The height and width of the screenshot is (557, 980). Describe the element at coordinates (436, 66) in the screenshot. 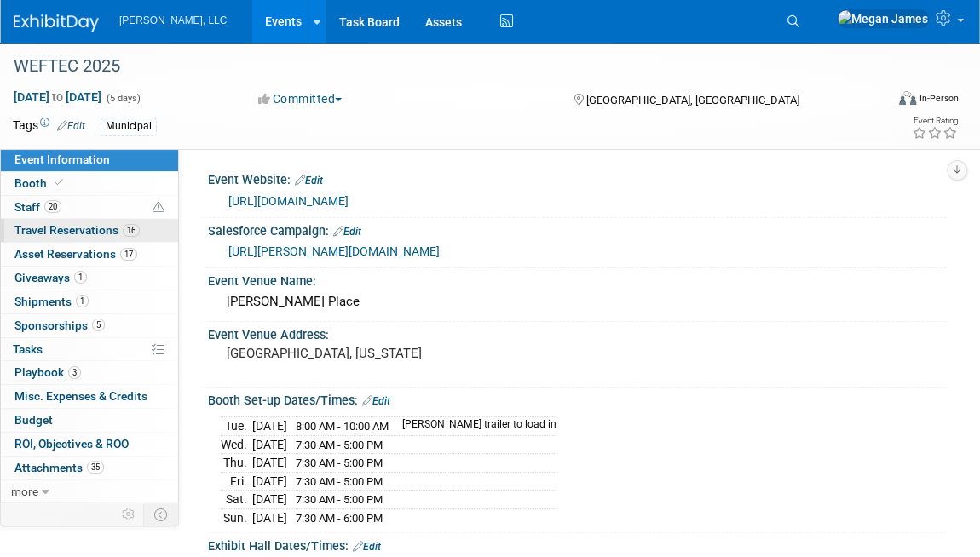

I see `div: WEFTEC 2025` at that location.